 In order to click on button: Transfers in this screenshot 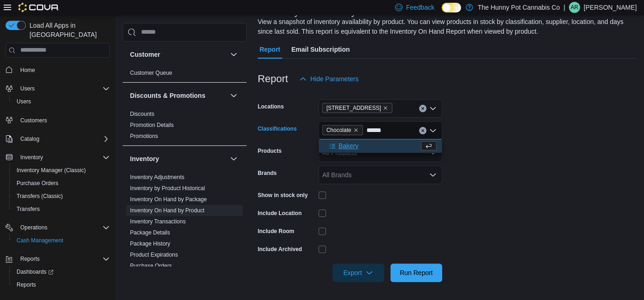, I will do `click(61, 209)`.